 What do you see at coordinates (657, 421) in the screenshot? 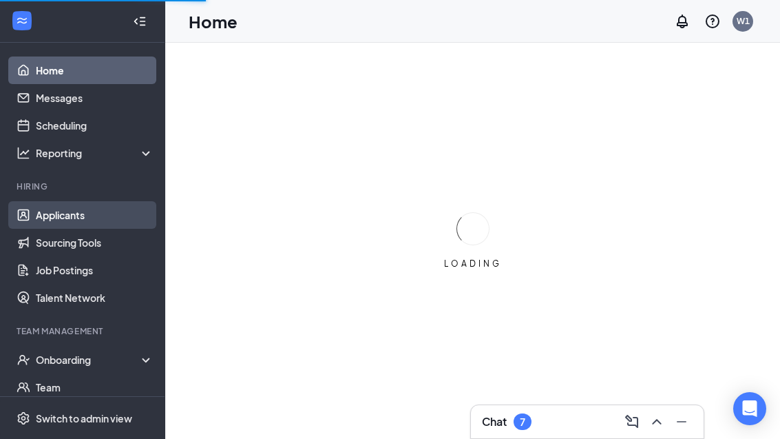
I see `svg: ChevronUp` at bounding box center [657, 421].